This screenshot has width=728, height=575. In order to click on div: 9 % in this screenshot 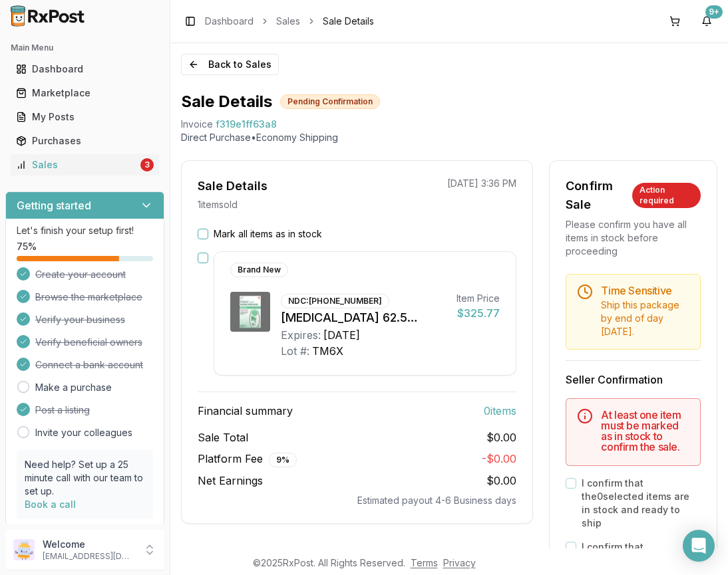, I will do `click(283, 460)`.